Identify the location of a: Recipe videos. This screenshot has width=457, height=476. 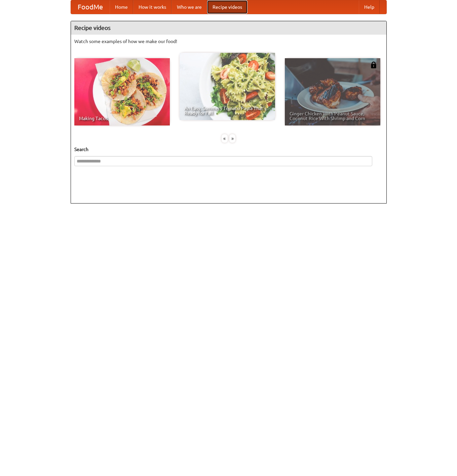
(227, 7).